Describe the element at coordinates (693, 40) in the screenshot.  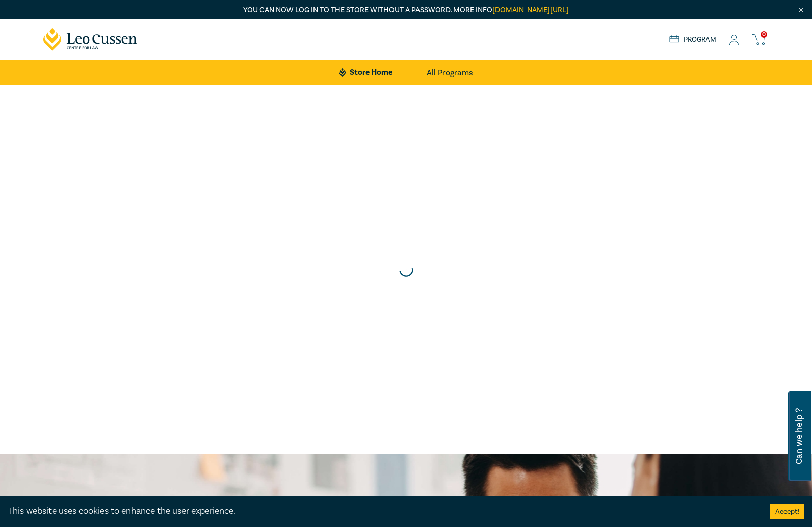
I see `a: Program` at that location.